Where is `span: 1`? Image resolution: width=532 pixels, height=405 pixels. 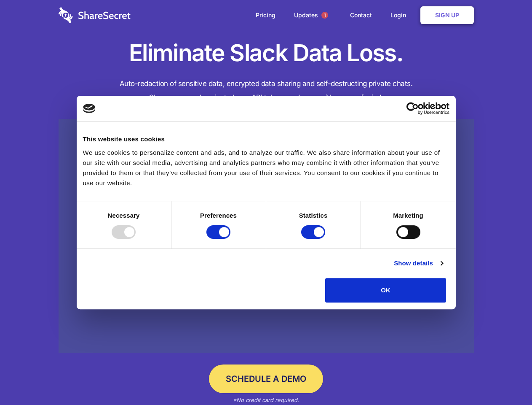 span: 1 is located at coordinates (325, 15).